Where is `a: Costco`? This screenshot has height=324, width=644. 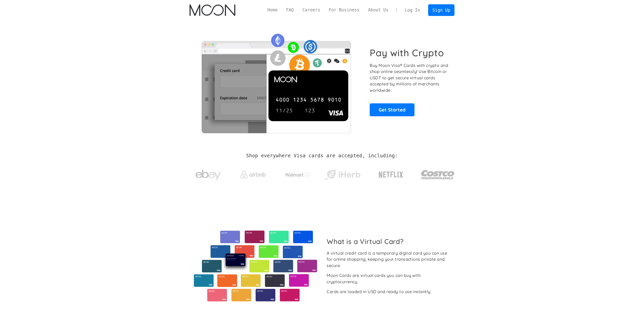 a: Costco is located at coordinates (438, 173).